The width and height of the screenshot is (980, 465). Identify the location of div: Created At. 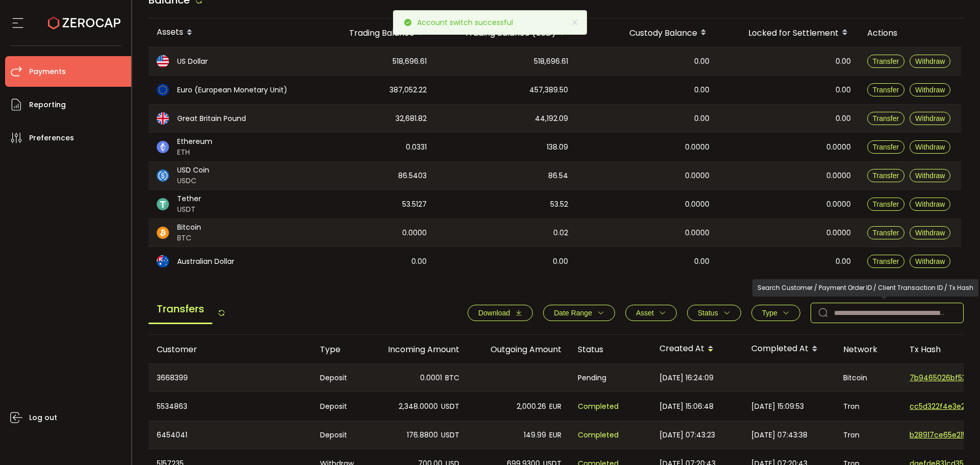
(697, 349).